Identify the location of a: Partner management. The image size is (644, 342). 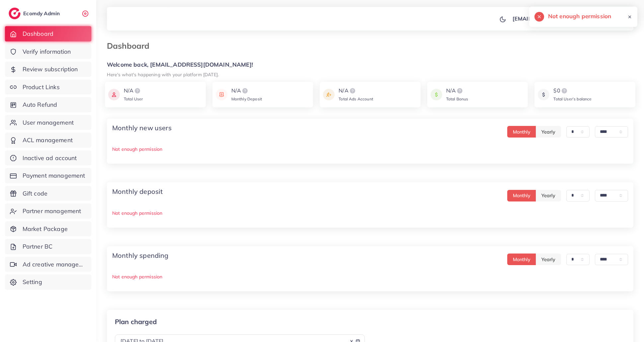
(48, 211).